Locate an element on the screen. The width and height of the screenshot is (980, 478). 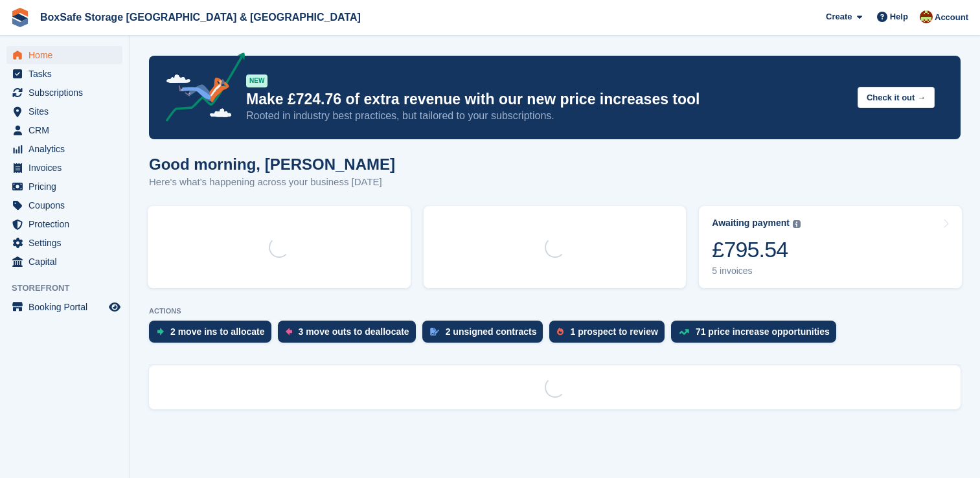
img: move_ins_to_allocate_icon-fdf77a2bb77ea45bf5b3d319d69a93e2d87916cf1d5bf7949dd705db3b84f3ca.svg is located at coordinates (160, 331).